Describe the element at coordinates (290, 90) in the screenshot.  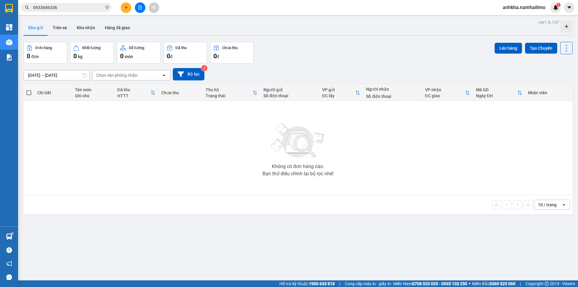
I see `div: Người gửi` at that location.